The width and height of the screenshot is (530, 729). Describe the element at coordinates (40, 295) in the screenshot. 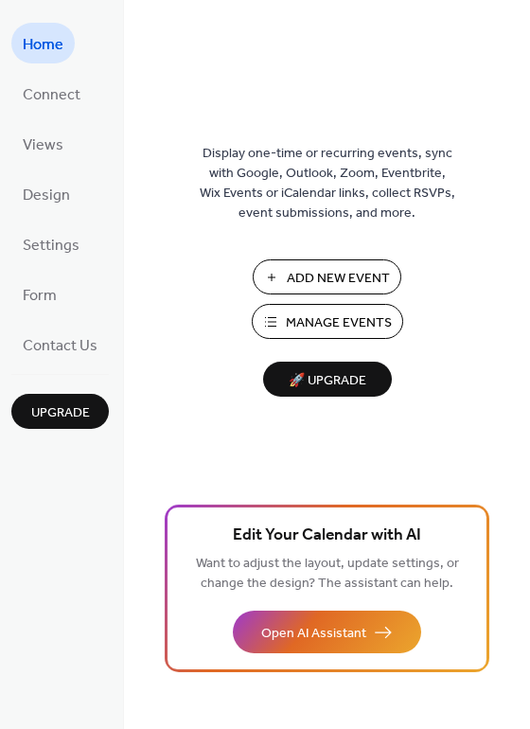

I see `span: Form` at that location.